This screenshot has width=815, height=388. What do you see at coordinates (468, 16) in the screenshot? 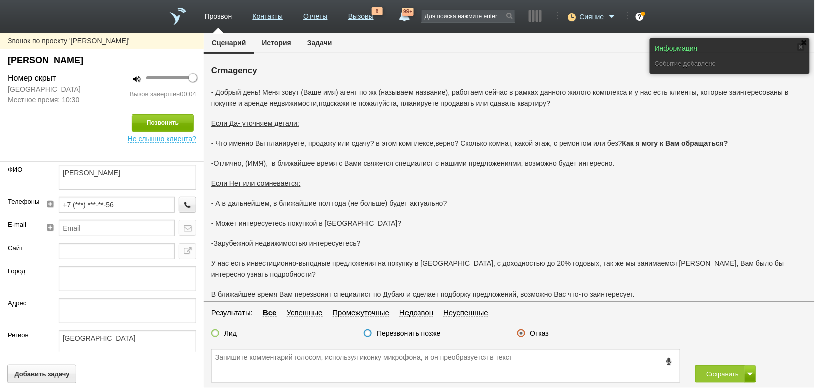
I see `input: Для поиска нажмите enter` at bounding box center [468, 16].